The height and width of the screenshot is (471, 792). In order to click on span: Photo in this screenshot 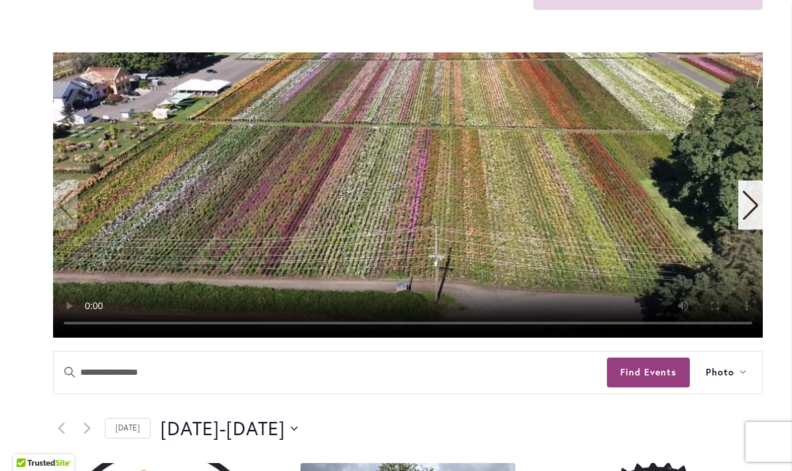, I will do `click(720, 372)`.